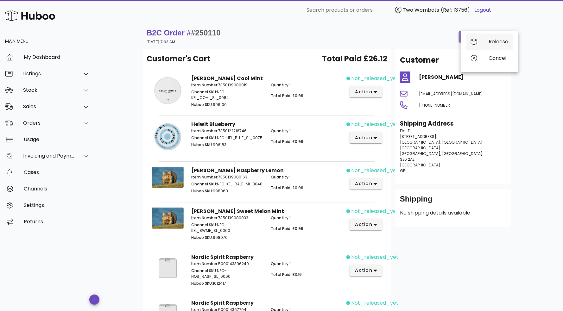  What do you see at coordinates (49, 106) in the screenshot?
I see `div: Sales` at bounding box center [49, 106].